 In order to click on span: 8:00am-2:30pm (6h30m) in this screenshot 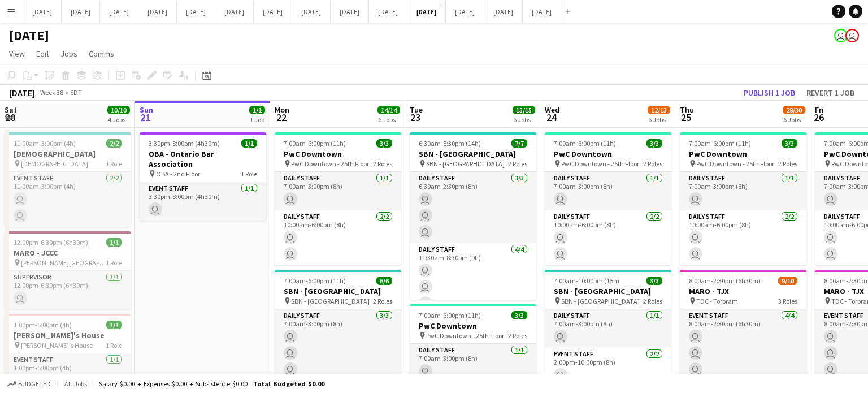, I will do `click(724, 280)`.